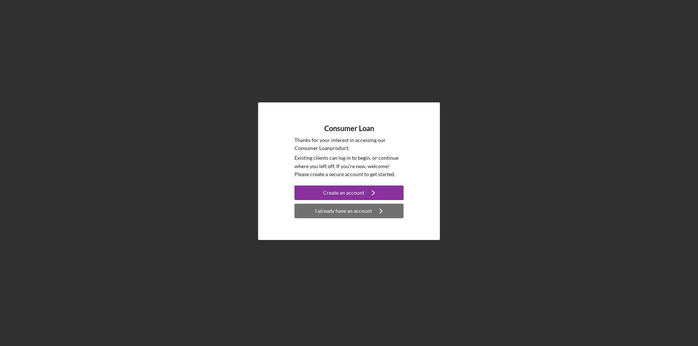 This screenshot has width=698, height=346. Describe the element at coordinates (343, 193) in the screenshot. I see `div: Create an account` at that location.